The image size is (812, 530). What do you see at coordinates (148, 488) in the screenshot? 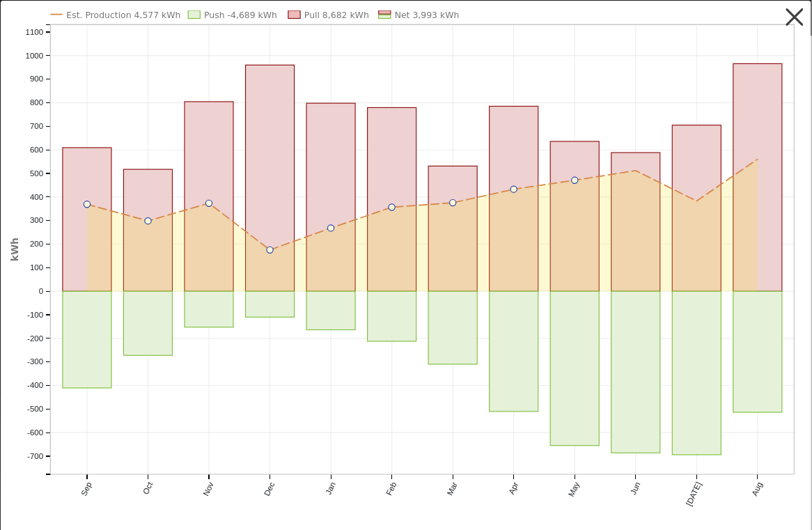
I see `text: Oct` at bounding box center [148, 488].